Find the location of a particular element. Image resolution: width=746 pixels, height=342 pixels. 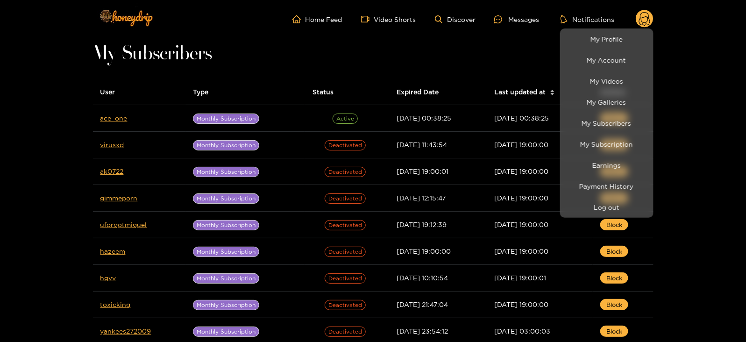

a: My Videos is located at coordinates (607, 81).